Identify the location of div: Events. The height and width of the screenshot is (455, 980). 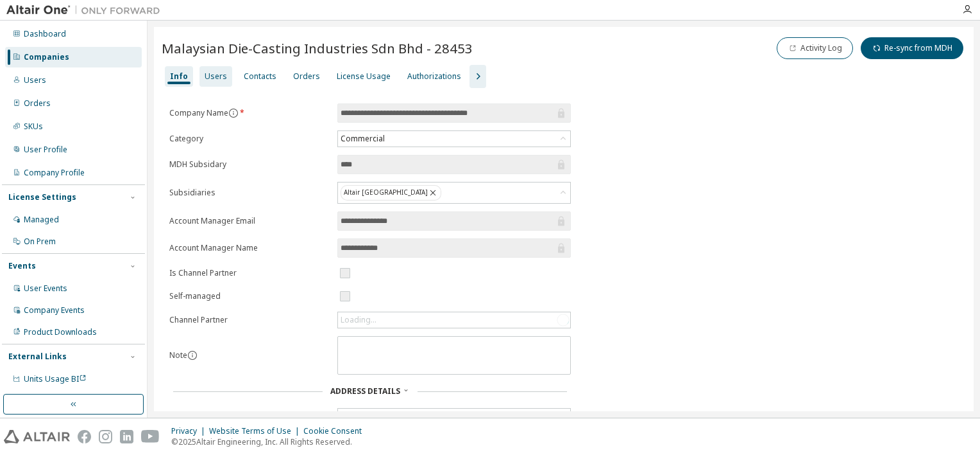
(22, 266).